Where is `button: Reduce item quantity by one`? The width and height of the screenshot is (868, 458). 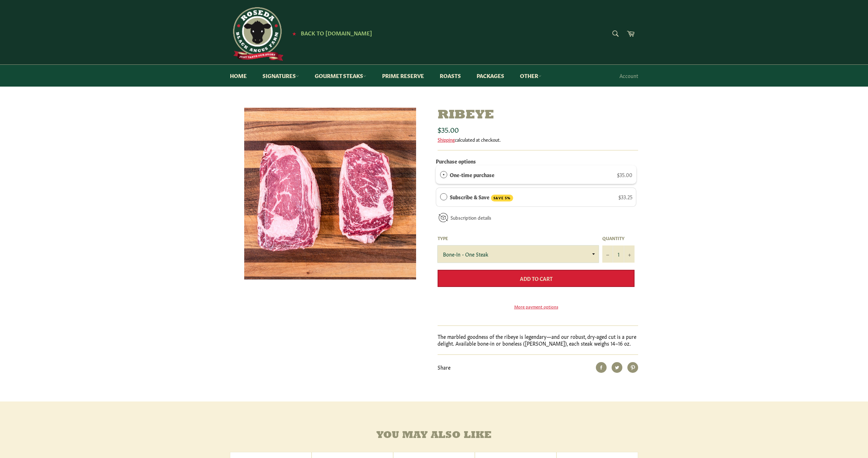
button: Reduce item quantity by one is located at coordinates (608, 254).